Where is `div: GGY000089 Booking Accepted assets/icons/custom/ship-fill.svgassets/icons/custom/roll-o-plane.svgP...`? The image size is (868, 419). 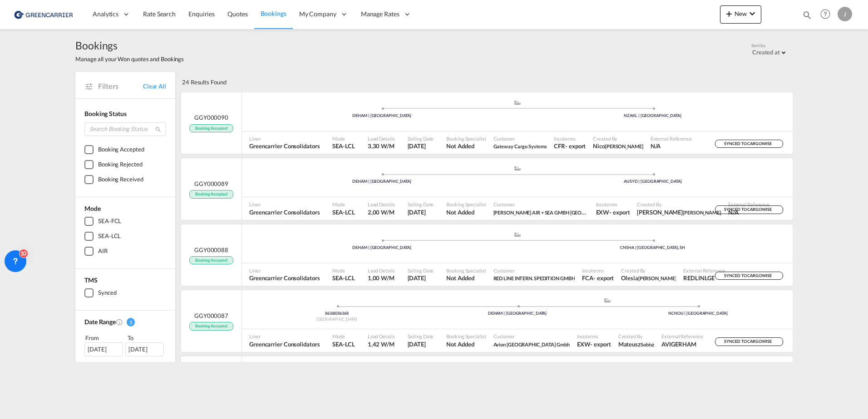
div: GGY000089 Booking Accepted assets/icons/custom/ship-fill.svgassets/icons/custom/roll-o-plane.svgP... is located at coordinates (486, 189).